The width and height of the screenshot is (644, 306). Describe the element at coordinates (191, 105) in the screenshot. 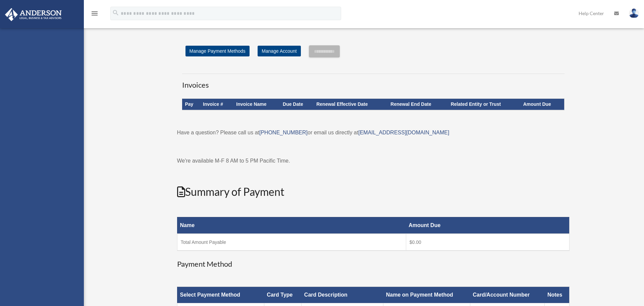

I see `th: Pay` at that location.